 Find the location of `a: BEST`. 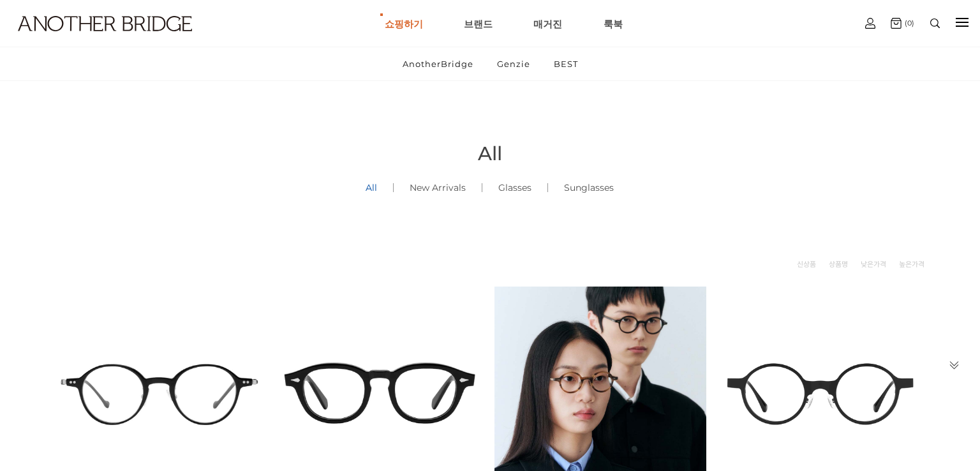

a: BEST is located at coordinates (566, 64).